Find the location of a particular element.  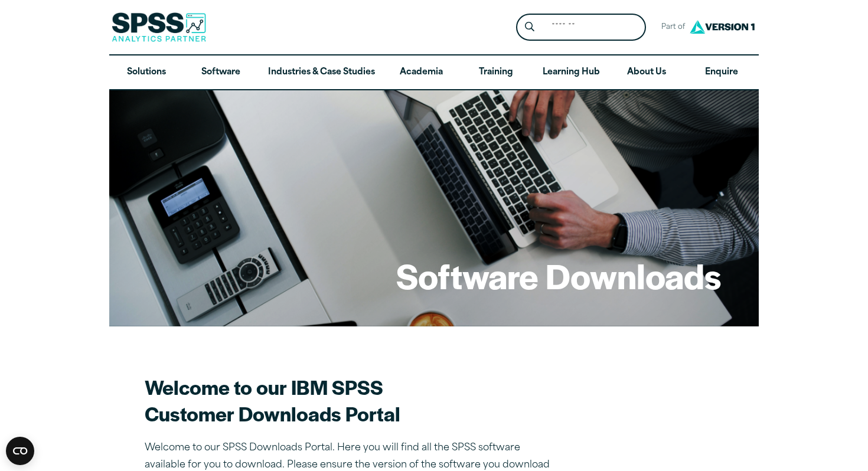

a: Training is located at coordinates (496, 73).